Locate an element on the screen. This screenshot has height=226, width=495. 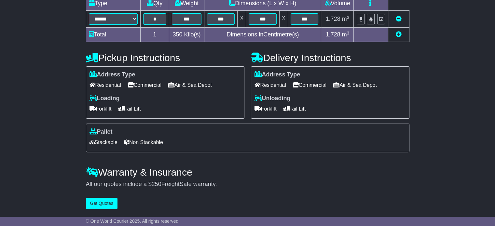
span: Stackable is located at coordinates (104, 142).